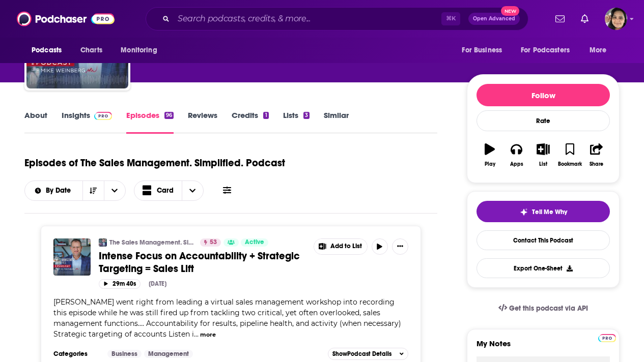 Image resolution: width=644 pixels, height=362 pixels. I want to click on div: Bookmark, so click(569, 164).